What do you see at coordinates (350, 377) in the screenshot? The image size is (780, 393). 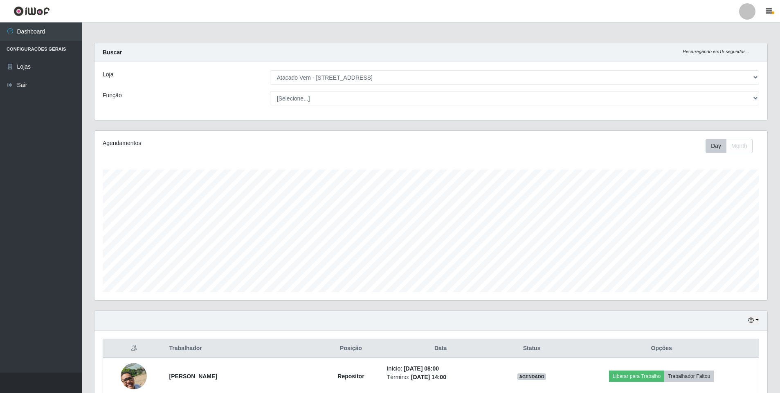 I see `strong: Repositor` at bounding box center [350, 377].